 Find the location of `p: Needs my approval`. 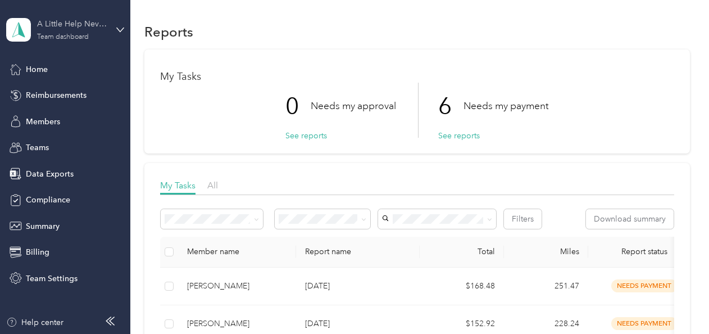

p: Needs my approval is located at coordinates (353, 106).